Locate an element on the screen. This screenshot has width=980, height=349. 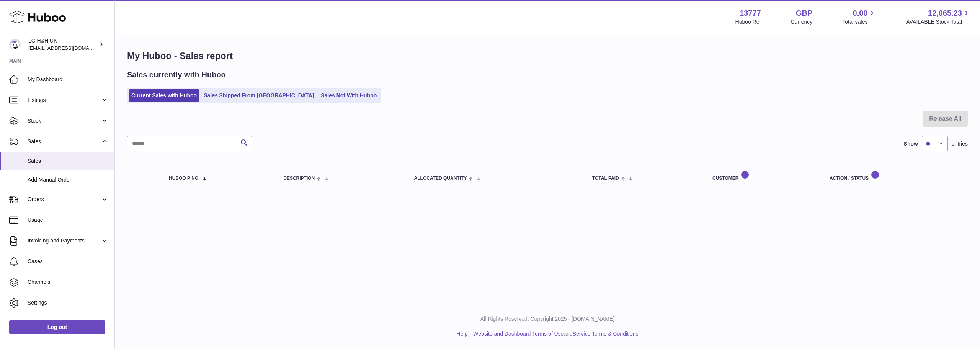
a: Service Terms & Conditions is located at coordinates (606, 333).